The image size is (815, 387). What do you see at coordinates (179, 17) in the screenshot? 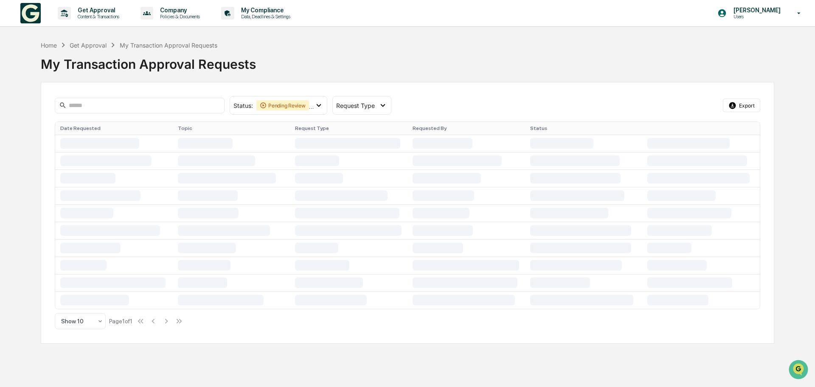
I see `p: Policies & Documents` at bounding box center [179, 17].